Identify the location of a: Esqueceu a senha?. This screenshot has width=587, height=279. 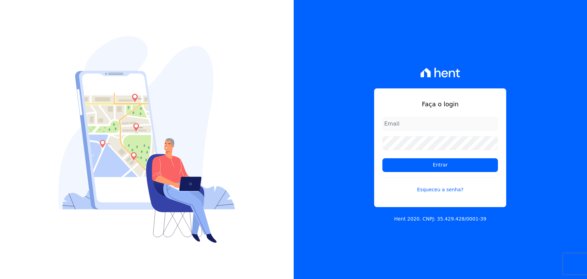
(440, 185).